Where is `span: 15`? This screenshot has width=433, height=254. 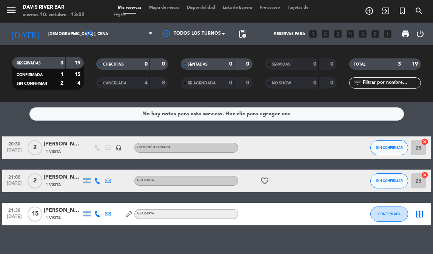 span: 15 is located at coordinates (35, 214).